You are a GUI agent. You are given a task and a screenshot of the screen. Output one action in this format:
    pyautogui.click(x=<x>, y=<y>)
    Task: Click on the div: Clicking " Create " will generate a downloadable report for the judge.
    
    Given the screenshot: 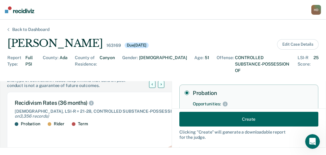 What is the action you would take?
    pyautogui.click(x=249, y=135)
    